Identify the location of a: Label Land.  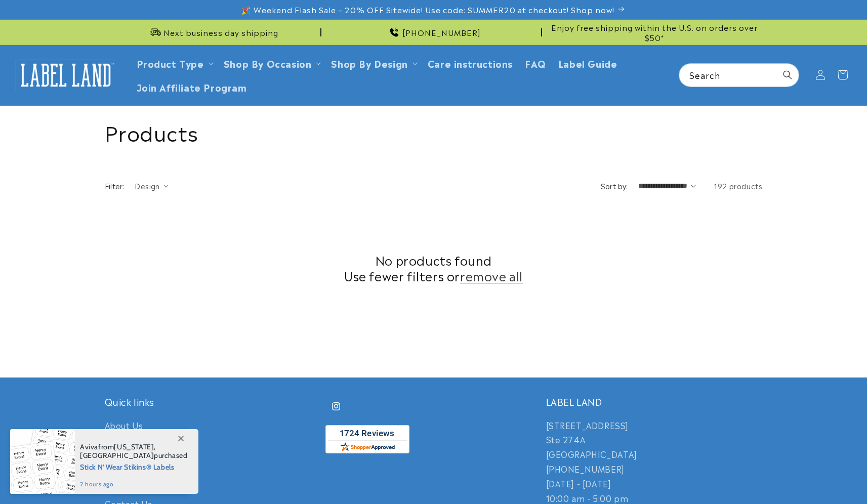
(66, 75).